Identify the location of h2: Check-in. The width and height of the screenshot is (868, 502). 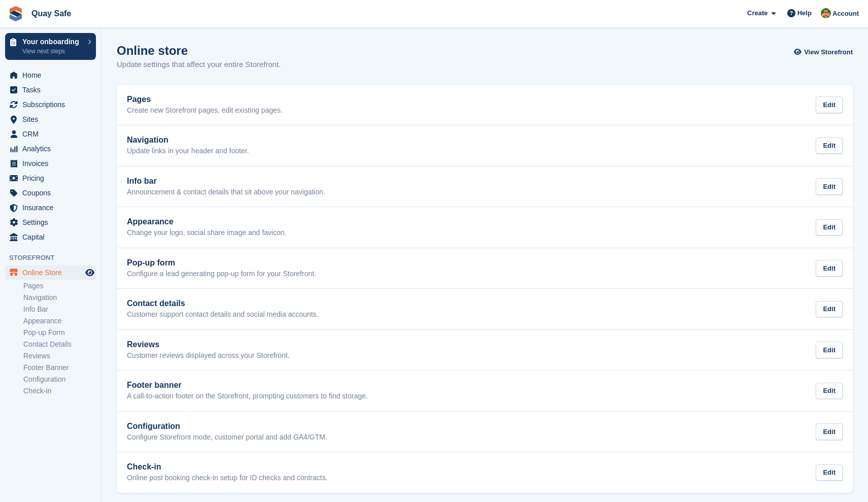
(227, 467).